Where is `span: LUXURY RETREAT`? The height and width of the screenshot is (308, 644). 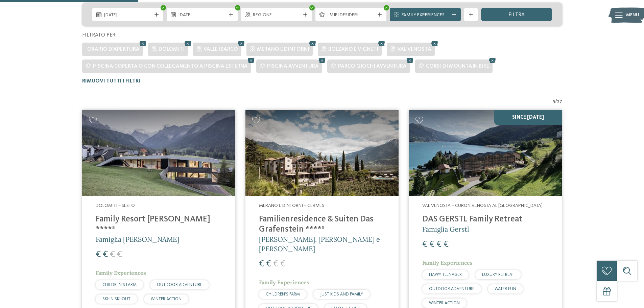
span: LUXURY RETREAT is located at coordinates (498, 275).